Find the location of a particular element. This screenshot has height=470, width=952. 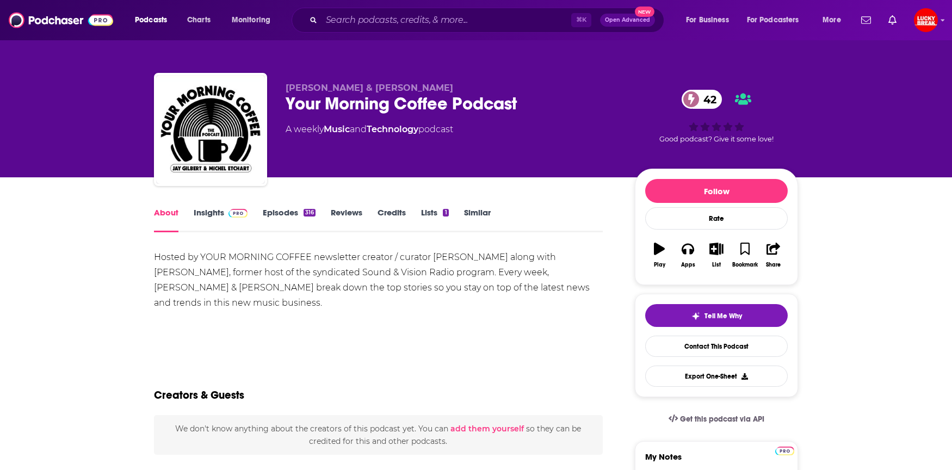

button: Share is located at coordinates (773, 255).